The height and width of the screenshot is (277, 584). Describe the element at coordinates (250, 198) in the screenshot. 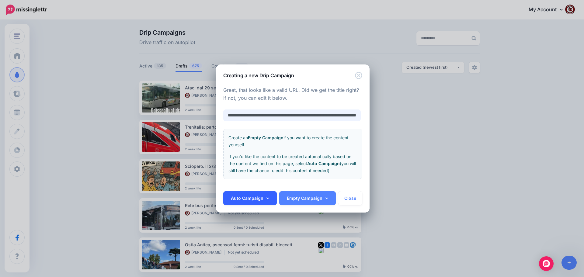

I see `a: Auto Campaign` at that location.